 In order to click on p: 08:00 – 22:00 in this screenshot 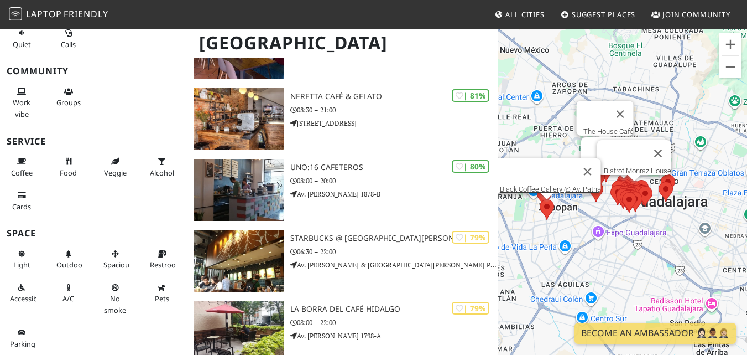, I will do `click(394, 322)`.